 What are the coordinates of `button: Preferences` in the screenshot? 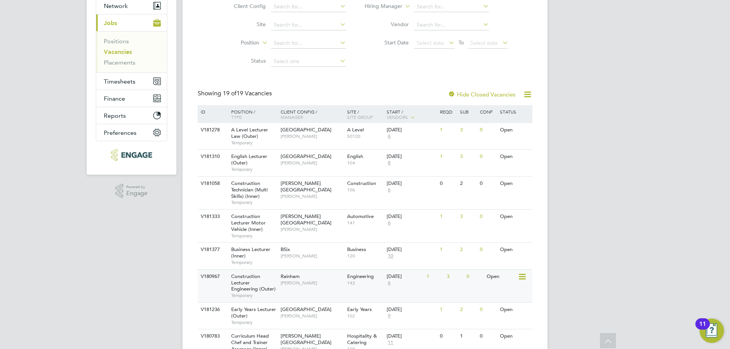 It's located at (132, 133).